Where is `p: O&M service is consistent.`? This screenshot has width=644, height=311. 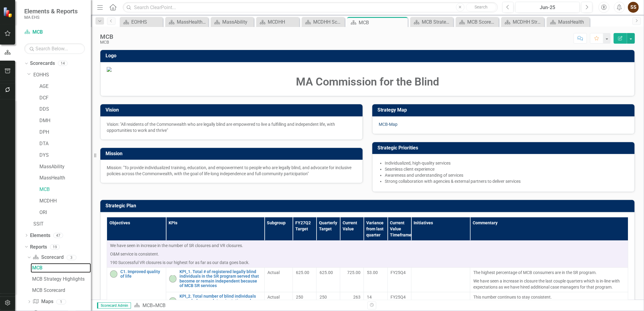 p: O&M service is consistent. is located at coordinates (368, 254).